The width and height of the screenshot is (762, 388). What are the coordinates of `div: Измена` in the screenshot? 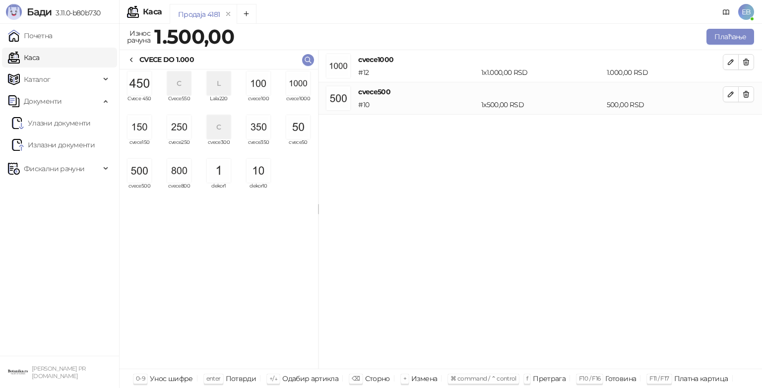 It's located at (424, 378).